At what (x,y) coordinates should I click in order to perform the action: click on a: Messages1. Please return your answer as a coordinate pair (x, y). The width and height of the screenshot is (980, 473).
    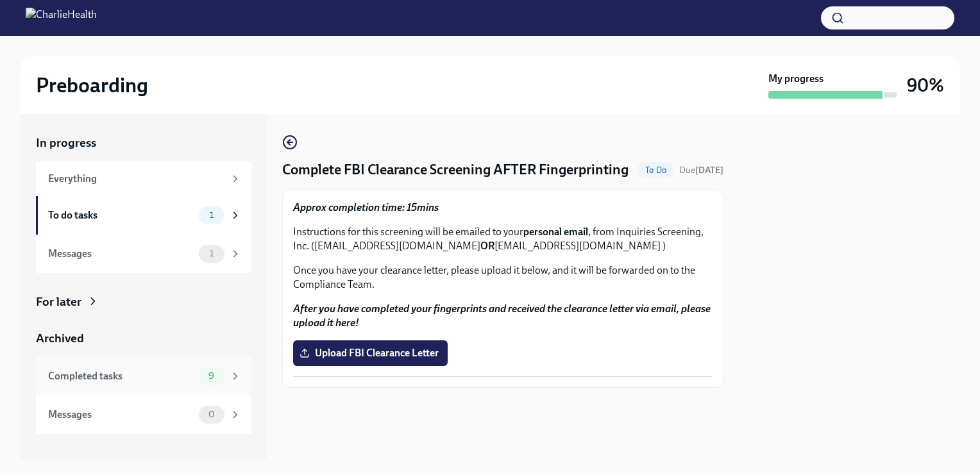
    Looking at the image, I should click on (144, 253).